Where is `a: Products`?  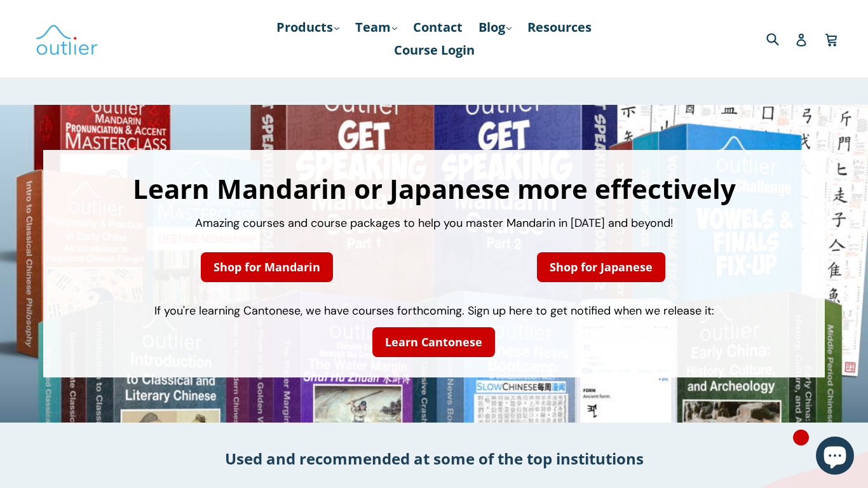 a: Products is located at coordinates (308, 27).